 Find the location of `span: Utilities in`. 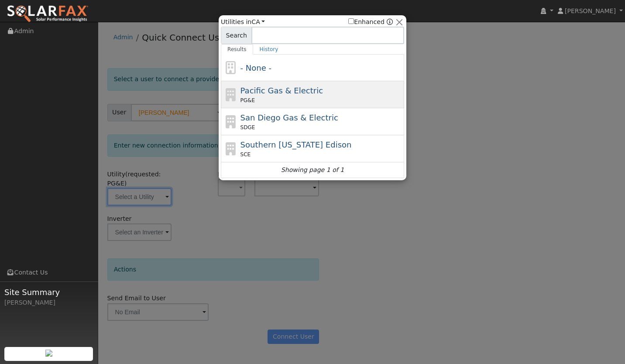

span: Utilities in is located at coordinates (243, 22).